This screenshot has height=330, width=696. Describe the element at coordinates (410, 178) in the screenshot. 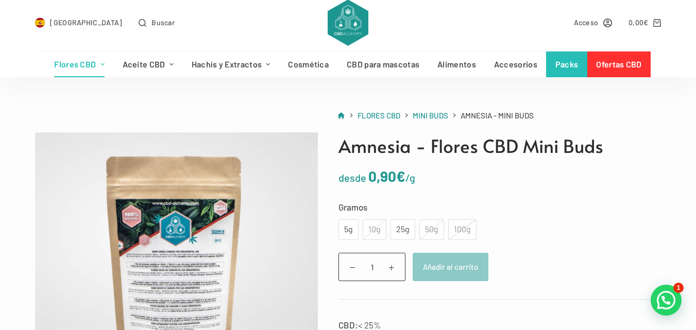

I see `span: /g` at that location.